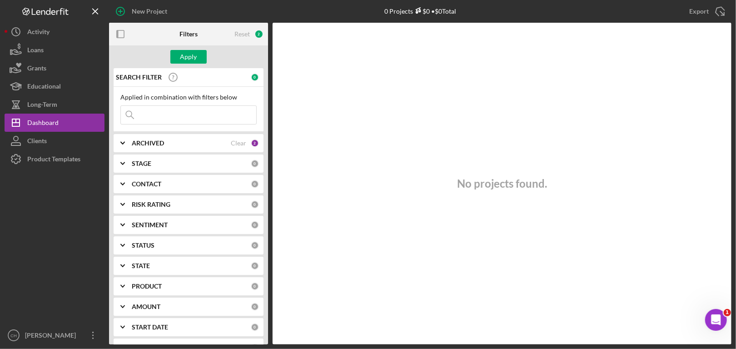  I want to click on h3: No projects found., so click(502, 184).